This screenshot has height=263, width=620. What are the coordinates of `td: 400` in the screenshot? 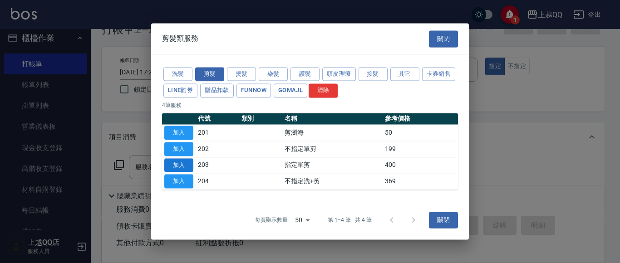 It's located at (420, 165).